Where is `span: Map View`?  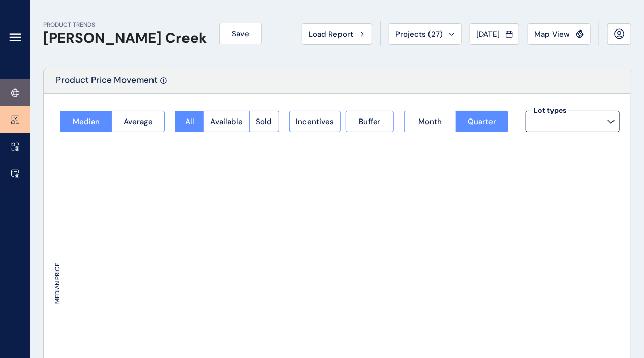
span: Map View is located at coordinates (552, 34).